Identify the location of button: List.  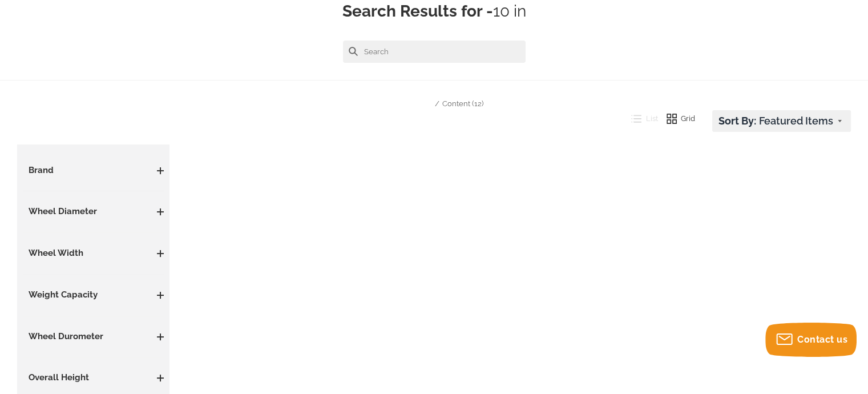
(640, 119).